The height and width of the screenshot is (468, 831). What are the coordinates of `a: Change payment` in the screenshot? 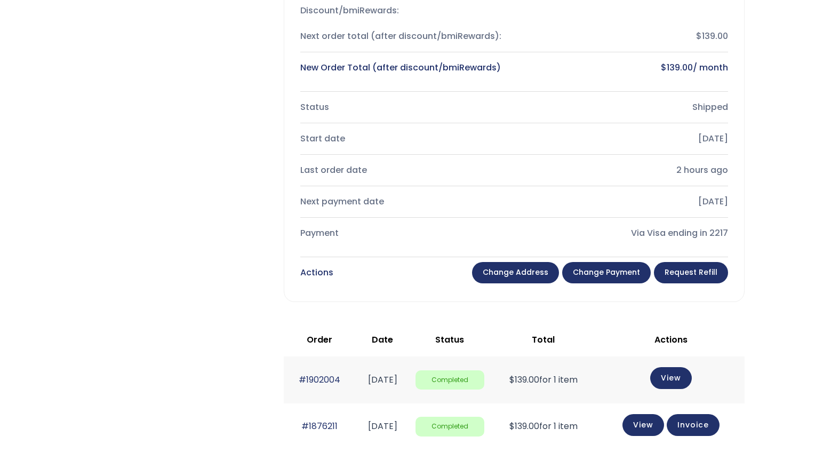 It's located at (607, 273).